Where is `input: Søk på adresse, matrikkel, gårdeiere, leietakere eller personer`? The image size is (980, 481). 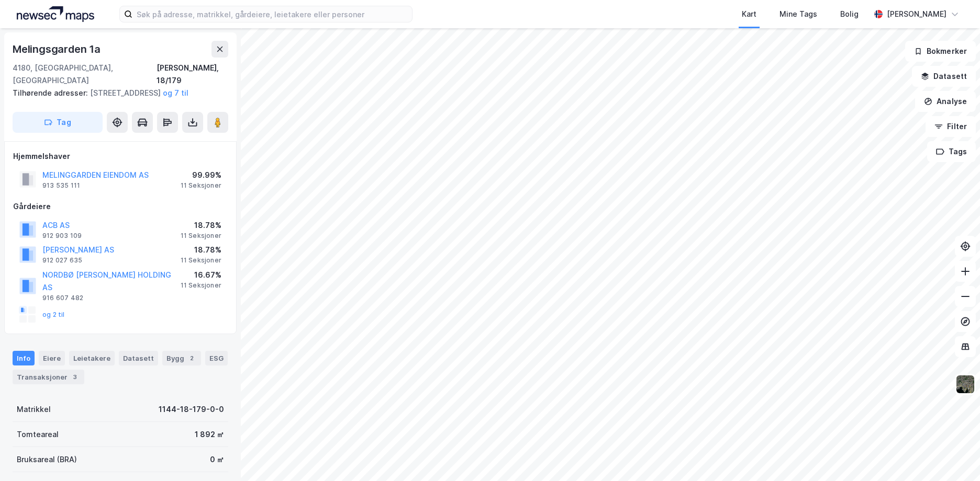 input: Søk på adresse, matrikkel, gårdeiere, leietakere eller personer is located at coordinates (272, 14).